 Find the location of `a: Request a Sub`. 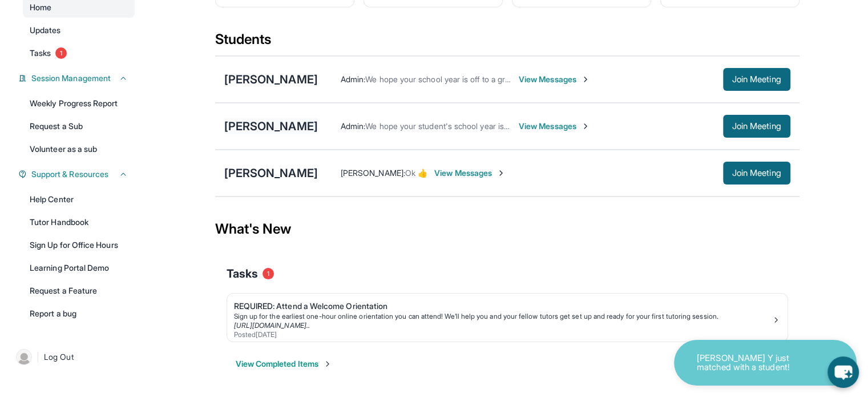

a: Request a Sub is located at coordinates (79, 126).